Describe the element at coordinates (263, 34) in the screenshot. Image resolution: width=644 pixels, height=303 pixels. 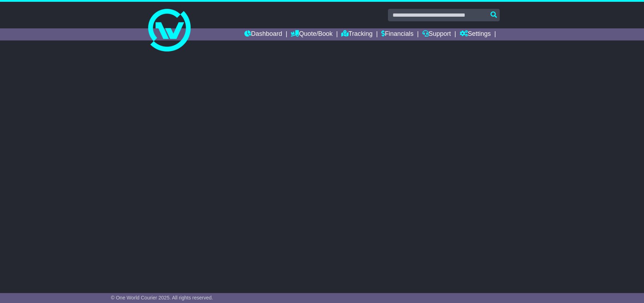
I see `a: Dashboard` at that location.